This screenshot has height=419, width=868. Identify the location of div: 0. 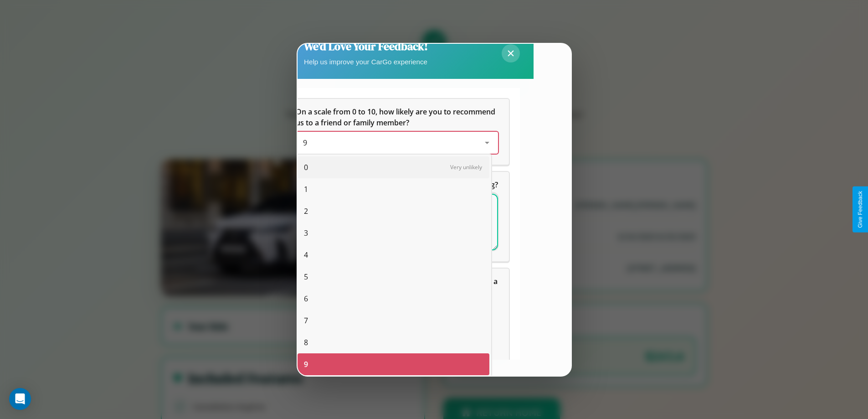
(393, 167).